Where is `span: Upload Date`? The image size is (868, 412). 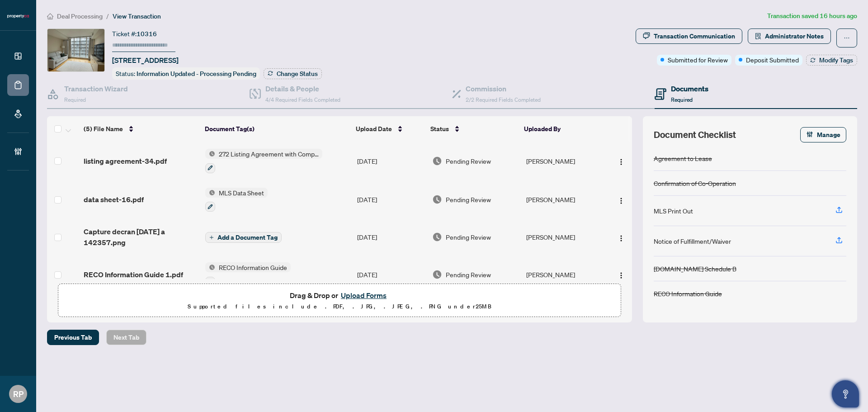 span: Upload Date is located at coordinates (374, 129).